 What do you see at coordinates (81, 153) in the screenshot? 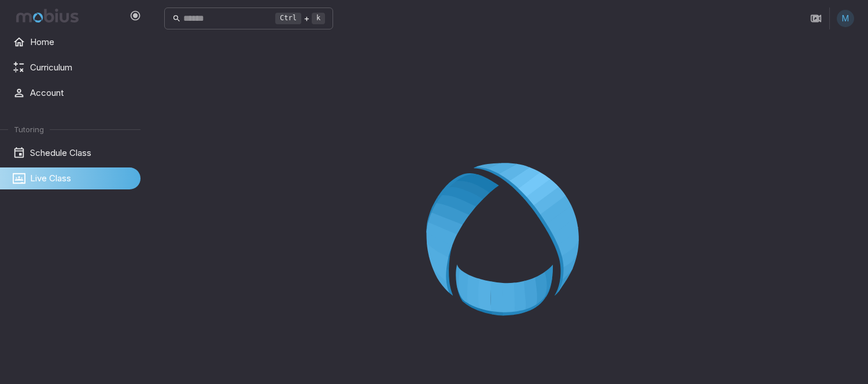
I see `span: Schedule Class` at bounding box center [81, 153].